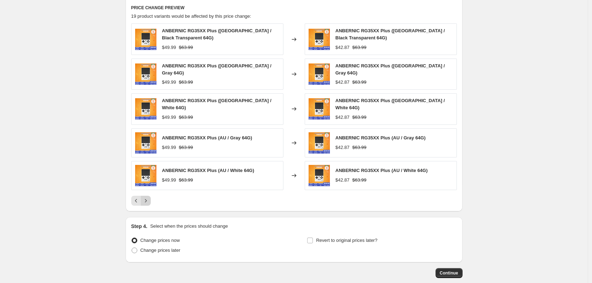 The width and height of the screenshot is (592, 283). I want to click on span: Change prices now, so click(160, 240).